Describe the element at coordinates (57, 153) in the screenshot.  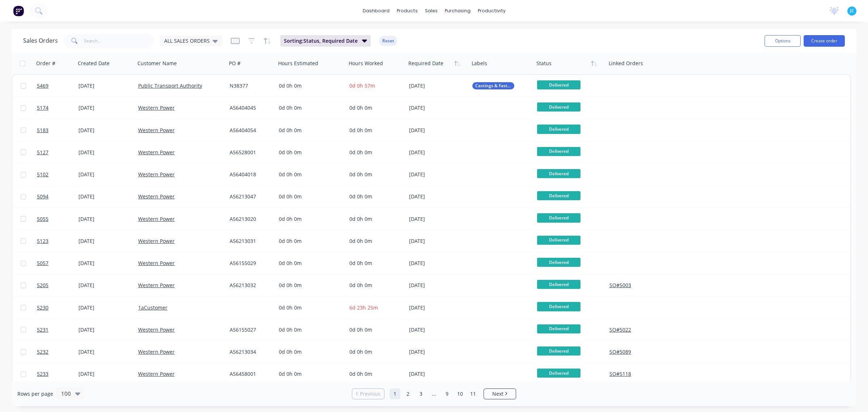
I see `a: 5127` at that location.